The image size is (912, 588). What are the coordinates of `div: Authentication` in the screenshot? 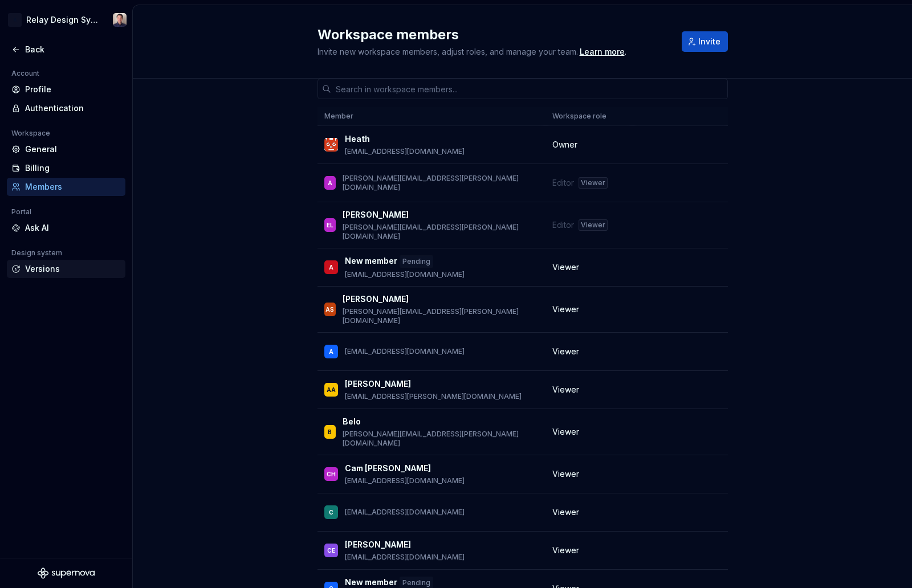 It's located at (73, 108).